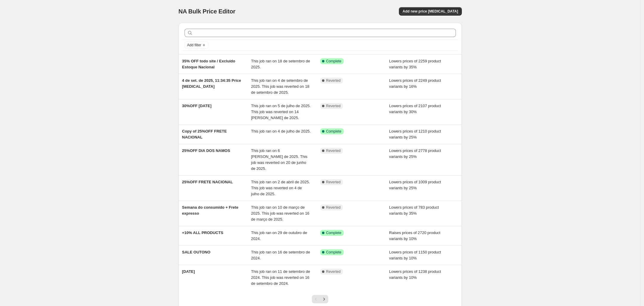  I want to click on nav: Pagination, so click(320, 299).